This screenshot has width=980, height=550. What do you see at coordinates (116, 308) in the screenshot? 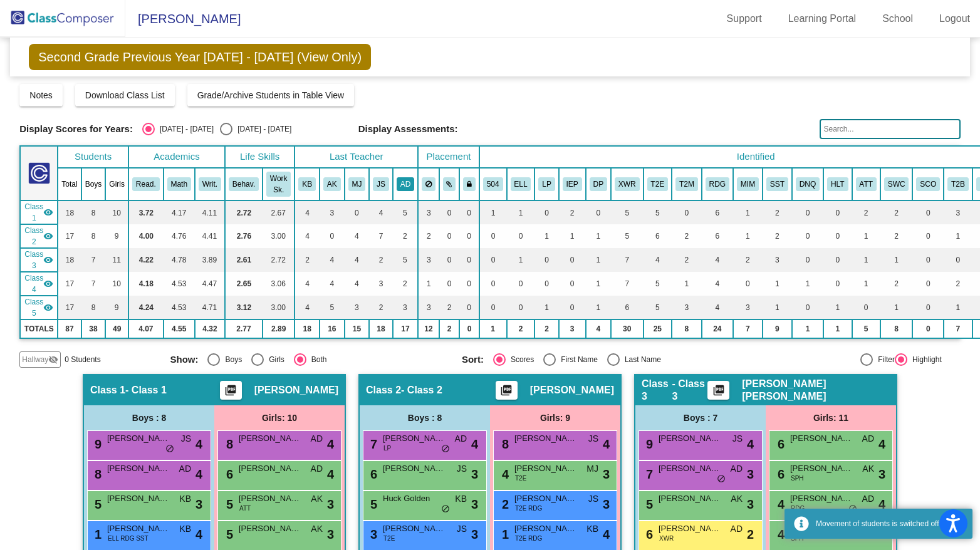
I see `td: 9` at bounding box center [116, 308].